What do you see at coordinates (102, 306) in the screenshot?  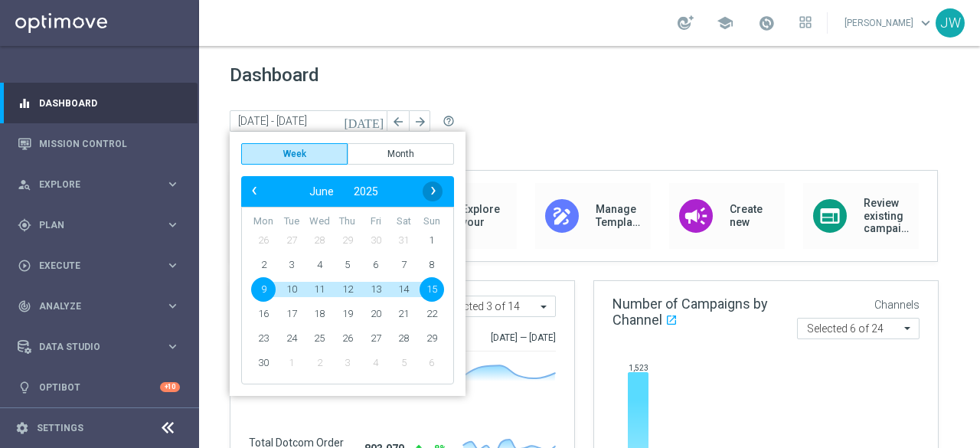 I see `span: Analyze` at bounding box center [102, 306].